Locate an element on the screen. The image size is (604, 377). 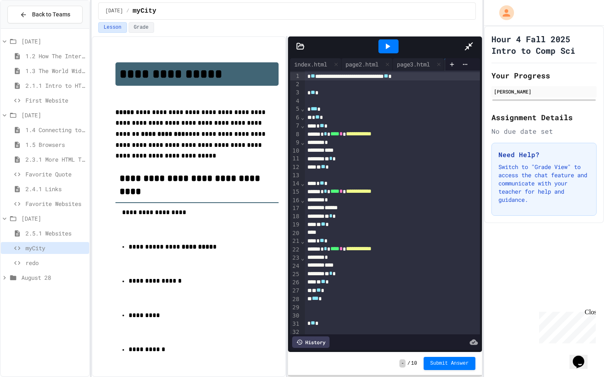
span: Favorite Websites is located at coordinates (55, 204).